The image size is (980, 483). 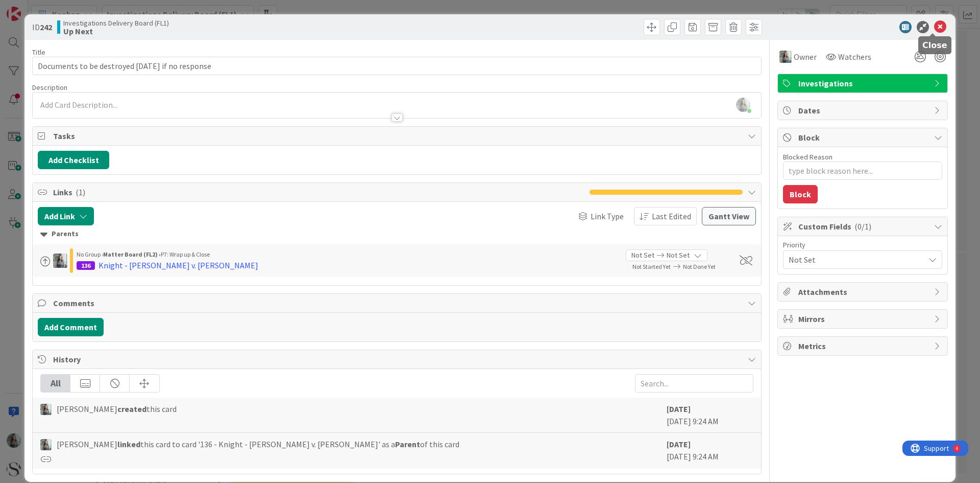 What do you see at coordinates (699, 266) in the screenshot?
I see `span: Not Done Yet` at bounding box center [699, 266].